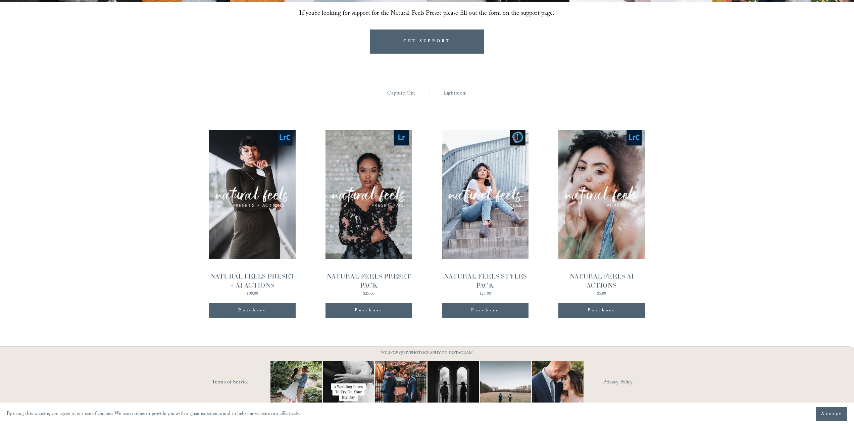 This screenshot has width=854, height=426. Describe the element at coordinates (455, 94) in the screenshot. I see `a: Lightroom` at that location.